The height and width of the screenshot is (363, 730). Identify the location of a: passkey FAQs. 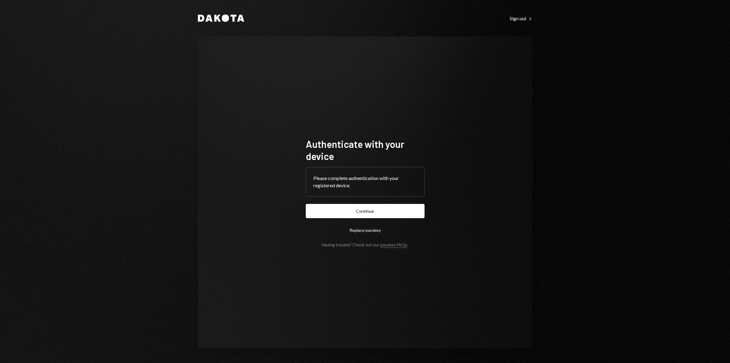
(394, 245).